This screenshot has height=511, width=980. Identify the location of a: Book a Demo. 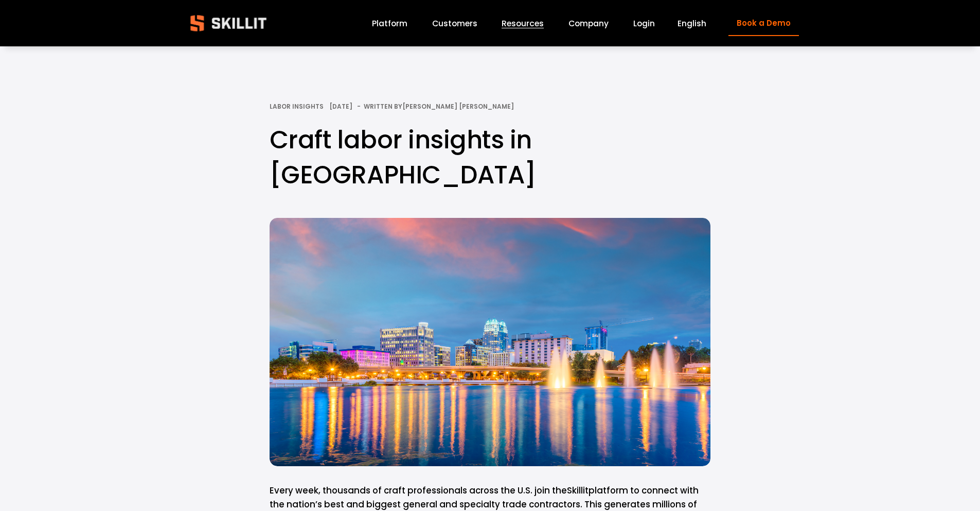
(763, 23).